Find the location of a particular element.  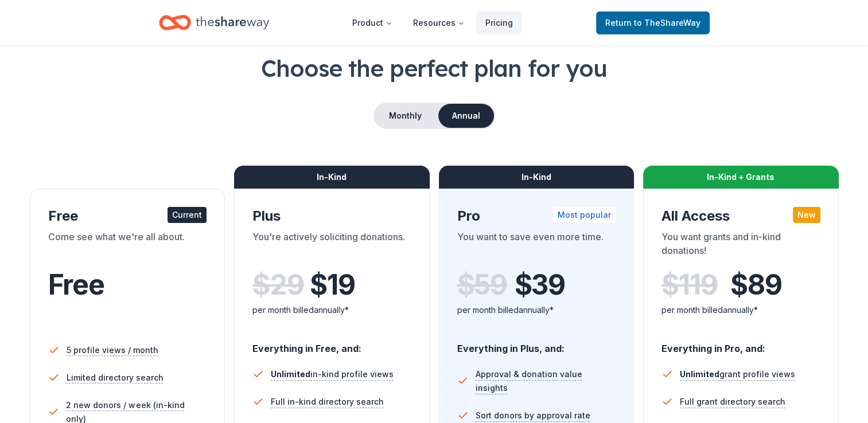

div: Plus is located at coordinates (332, 216).